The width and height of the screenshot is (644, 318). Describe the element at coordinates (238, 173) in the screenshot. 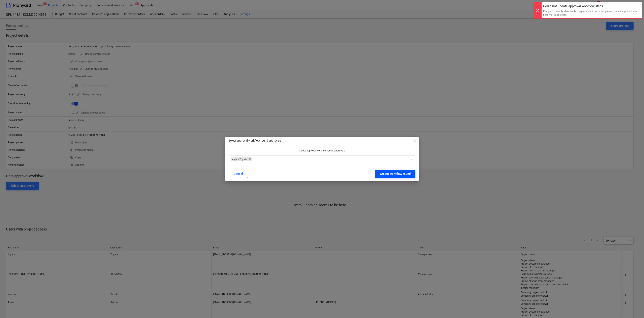

I see `div: Cancel` at that location.